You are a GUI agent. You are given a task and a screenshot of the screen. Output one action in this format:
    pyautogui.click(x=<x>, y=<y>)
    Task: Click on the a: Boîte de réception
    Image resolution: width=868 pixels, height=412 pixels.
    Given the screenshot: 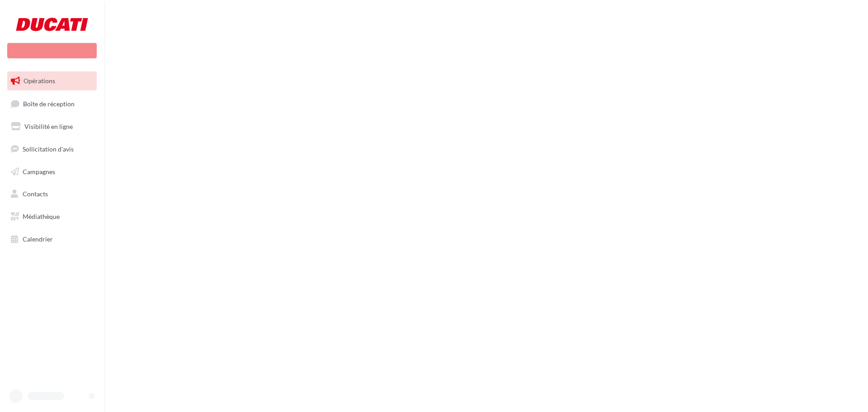 What is the action you would take?
    pyautogui.click(x=52, y=104)
    